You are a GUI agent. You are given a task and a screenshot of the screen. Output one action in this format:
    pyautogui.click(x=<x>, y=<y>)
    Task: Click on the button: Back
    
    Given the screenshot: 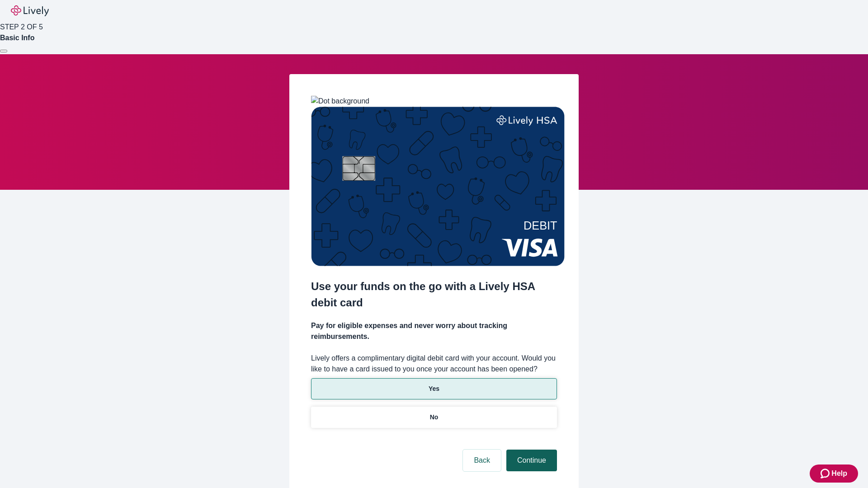 What is the action you would take?
    pyautogui.click(x=482, y=461)
    